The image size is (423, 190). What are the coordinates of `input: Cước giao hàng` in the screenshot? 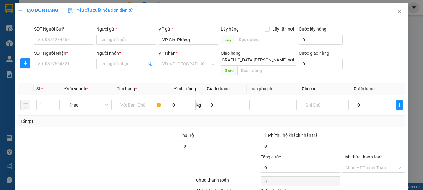 It's located at (320, 64).